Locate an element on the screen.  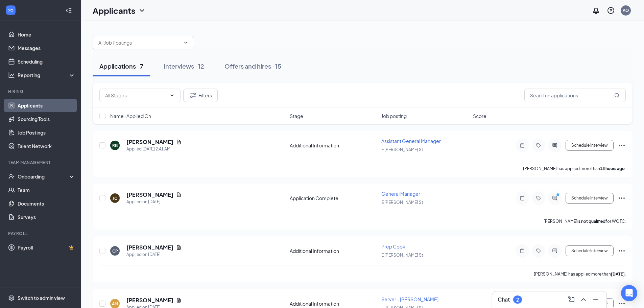
h3: Chat is located at coordinates (504, 299).